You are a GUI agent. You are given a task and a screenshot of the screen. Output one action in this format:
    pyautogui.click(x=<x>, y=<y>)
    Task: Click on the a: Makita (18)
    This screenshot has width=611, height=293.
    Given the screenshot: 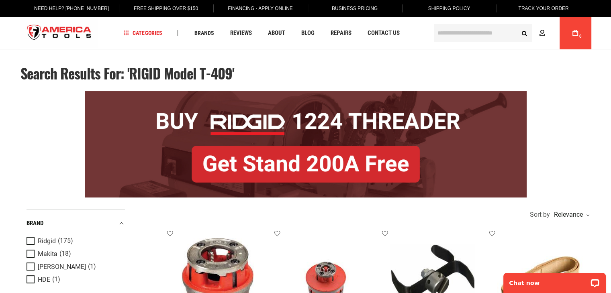 What is the action you would take?
    pyautogui.click(x=75, y=254)
    